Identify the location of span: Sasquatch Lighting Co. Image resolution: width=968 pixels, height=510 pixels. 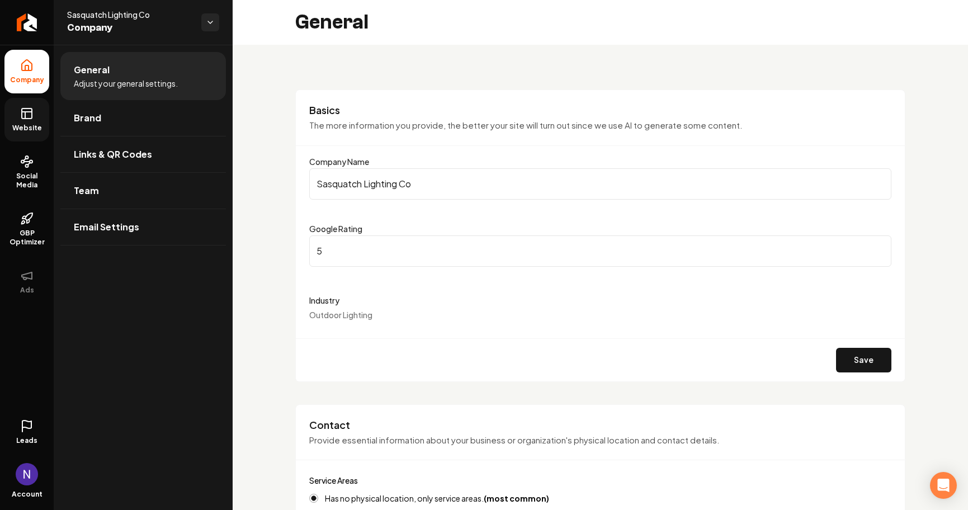
(130, 15).